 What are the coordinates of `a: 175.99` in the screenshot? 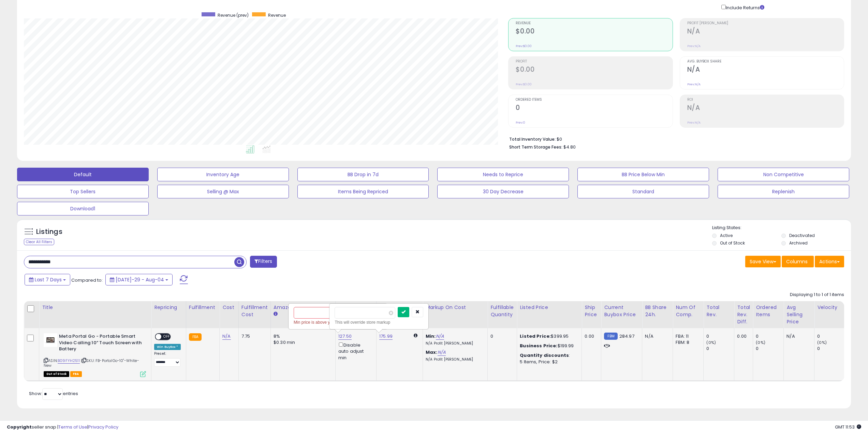 It's located at (386, 336).